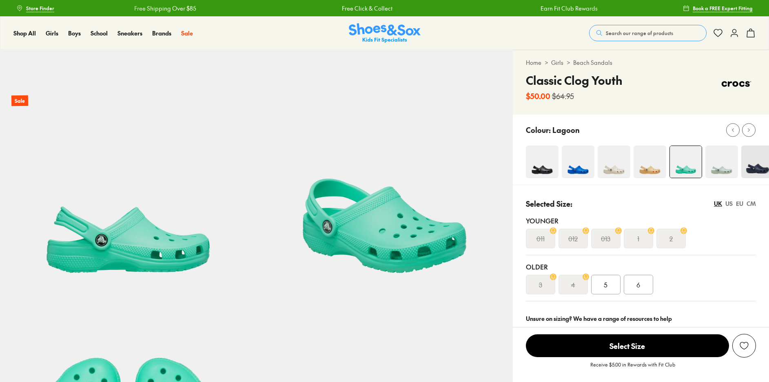 The image size is (769, 382). Describe the element at coordinates (605, 239) in the screenshot. I see `s: 013` at that location.